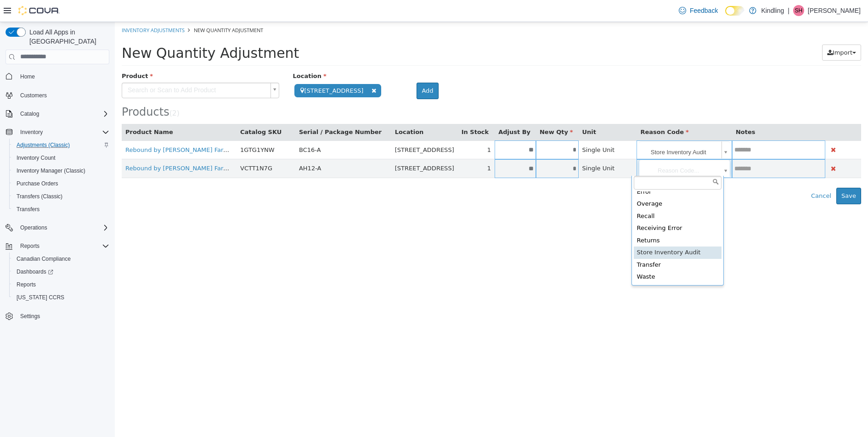  Describe the element at coordinates (51, 171) in the screenshot. I see `a: Inventory Manager (Classic)` at that location.